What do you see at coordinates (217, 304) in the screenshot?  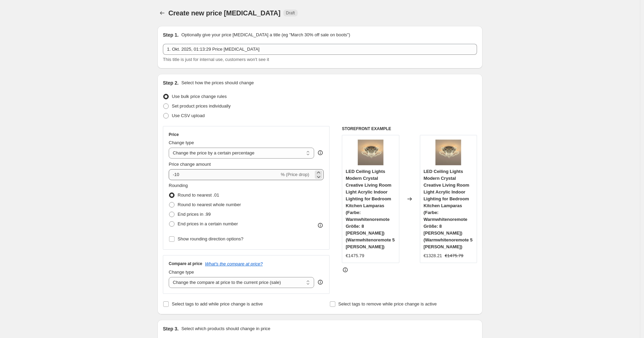 I see `span: Select tags to add while price change is active` at bounding box center [217, 304].